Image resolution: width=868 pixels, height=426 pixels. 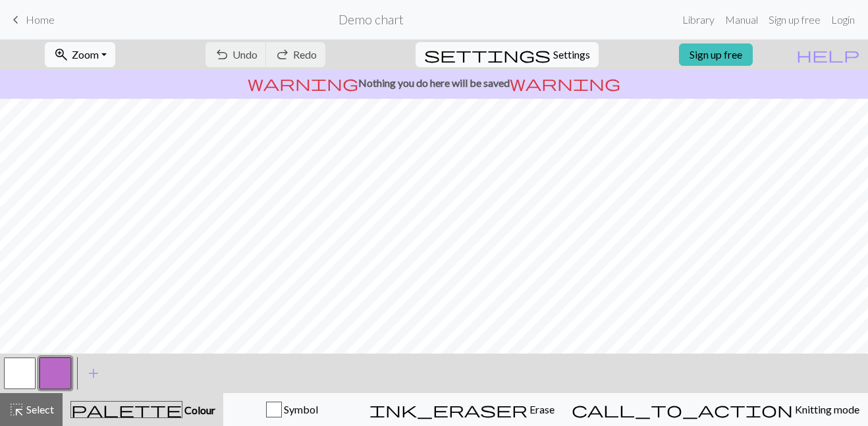 I want to click on a: Library, so click(x=698, y=20).